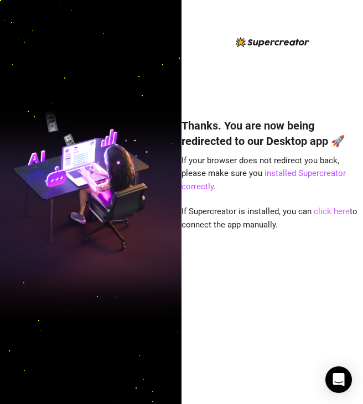 The height and width of the screenshot is (404, 363). Describe the element at coordinates (263, 173) in the screenshot. I see `span: If your browser does not redirect you back, please make sure you .` at that location.